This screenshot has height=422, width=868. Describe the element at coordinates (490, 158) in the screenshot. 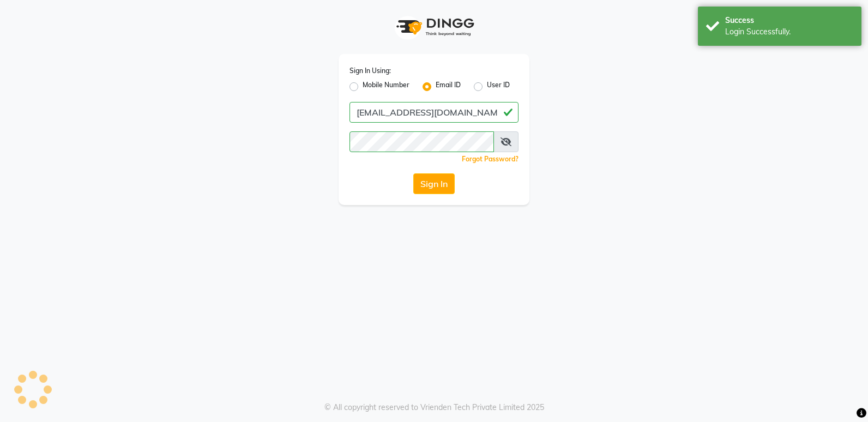

I see `a: Forgot Password?` at that location.